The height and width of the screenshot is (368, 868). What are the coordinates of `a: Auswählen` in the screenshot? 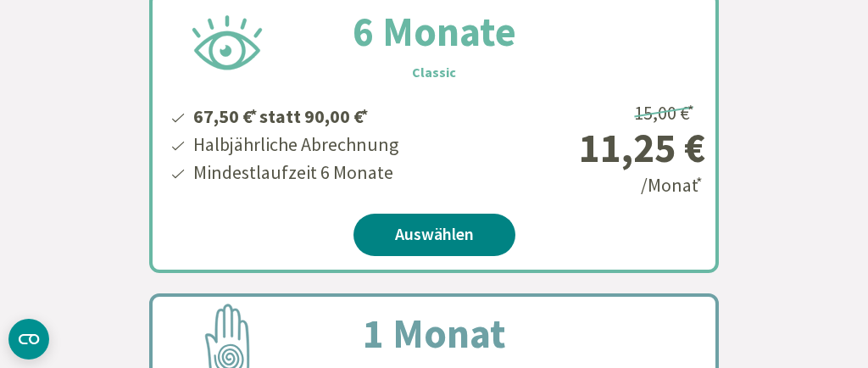 It's located at (434, 234).